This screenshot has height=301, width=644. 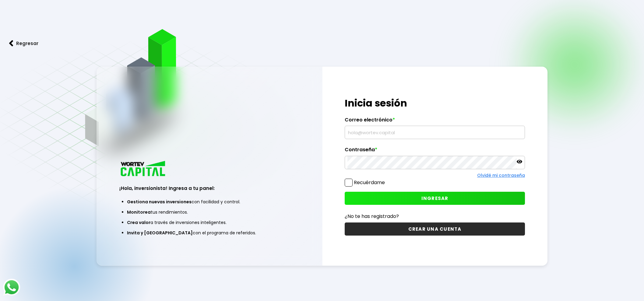 I want to click on a: Olvidé mi contraseña, so click(x=500, y=175).